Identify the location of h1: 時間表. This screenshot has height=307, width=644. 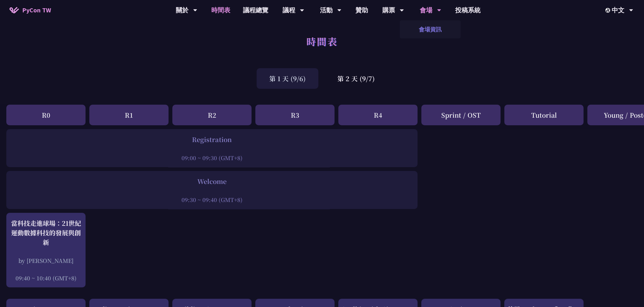
(322, 41).